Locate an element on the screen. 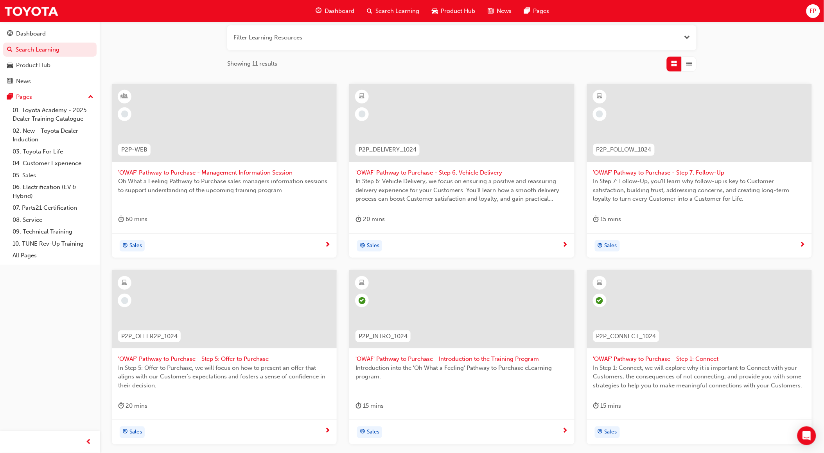 This screenshot has width=824, height=453. a: P2P_DELIVERY_1024'OWAF' Pathway to Purchase - Step 6: Vehicle DeliveryIn Step 6: Vehicle Delivery... is located at coordinates (461, 171).